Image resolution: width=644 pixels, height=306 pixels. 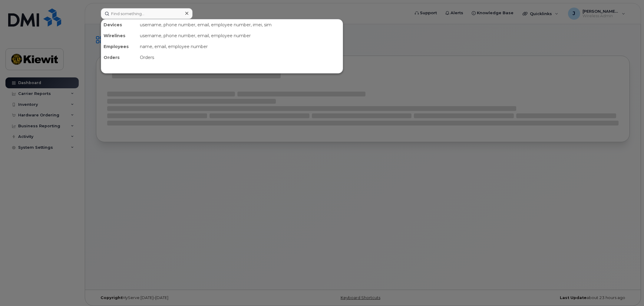 What do you see at coordinates (120, 36) in the screenshot?
I see `div: Wirelines` at bounding box center [120, 36].